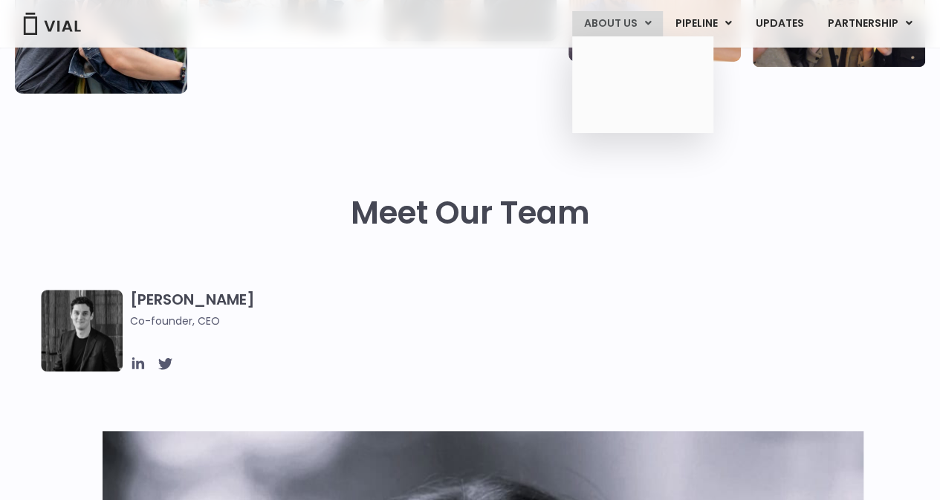 The height and width of the screenshot is (500, 940). What do you see at coordinates (642, 82) in the screenshot?
I see `a: CAREERS` at bounding box center [642, 82].